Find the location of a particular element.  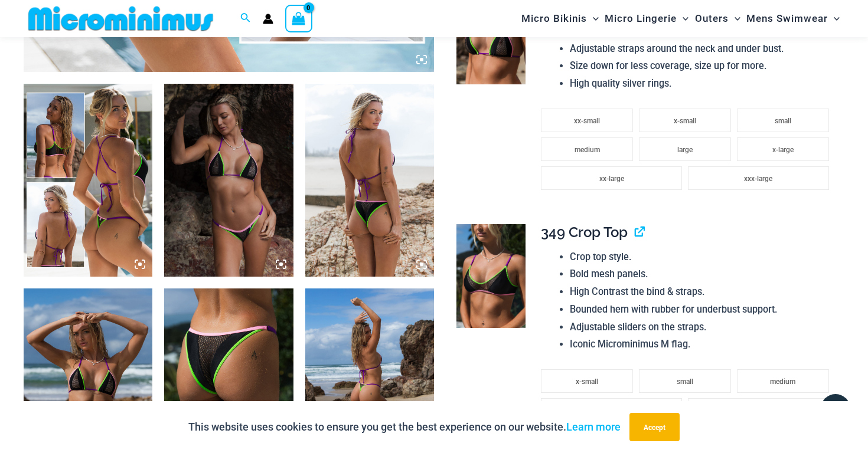

a: Micro BikinisMenu ToggleMenu Toggle is located at coordinates (560, 18).